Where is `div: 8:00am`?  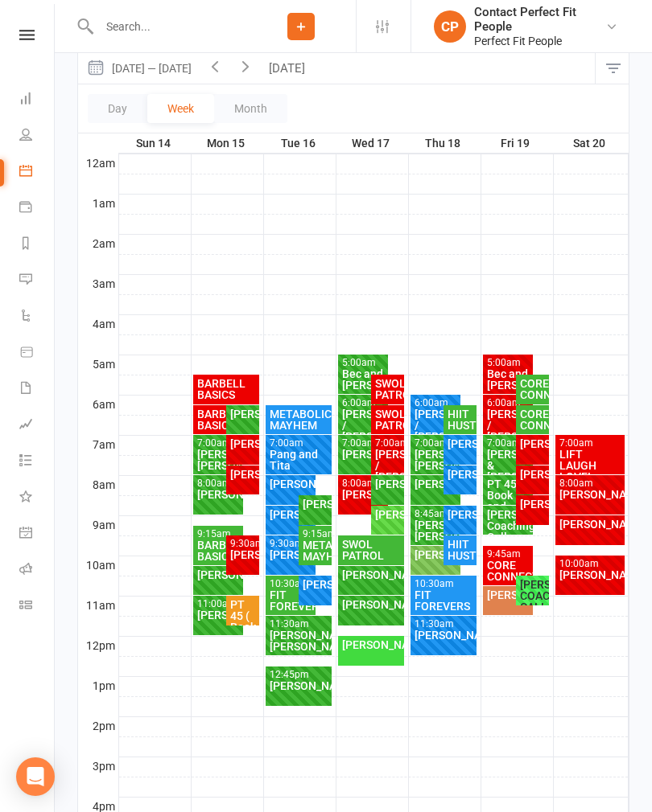
div: 8:00am is located at coordinates (363, 483).